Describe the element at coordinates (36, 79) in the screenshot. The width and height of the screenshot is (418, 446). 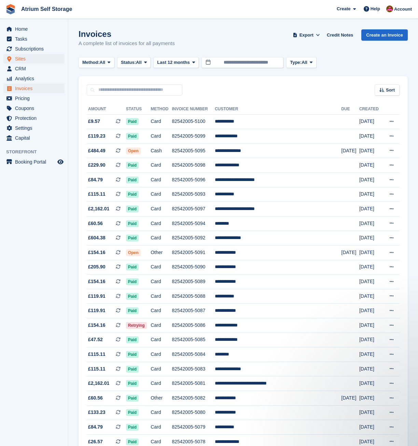
I see `span: Analytics` at that location.